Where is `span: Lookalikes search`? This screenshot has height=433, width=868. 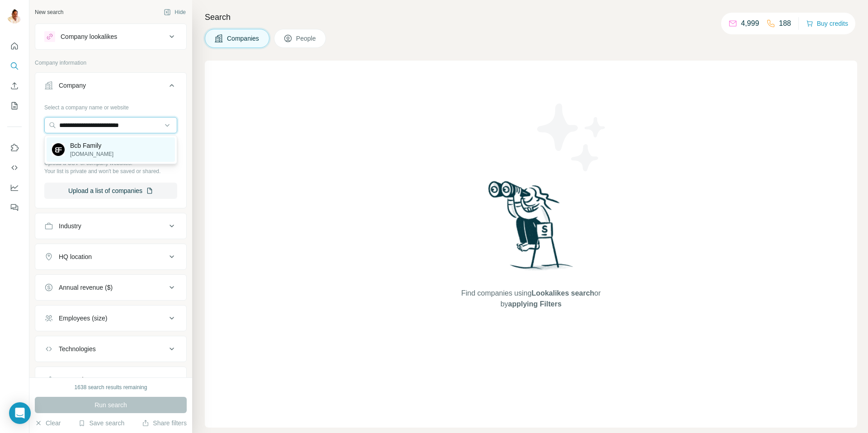
span: Lookalikes search is located at coordinates (563, 293).